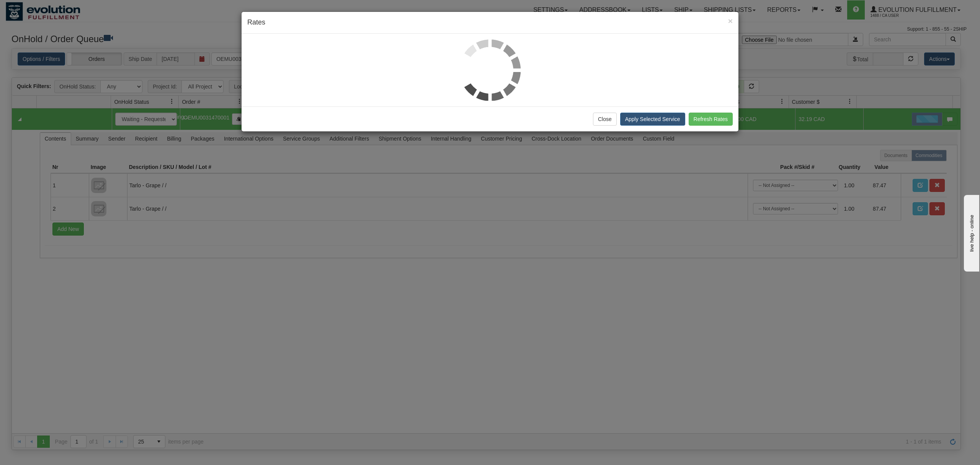 The height and width of the screenshot is (465, 980). What do you see at coordinates (490, 22) in the screenshot?
I see `h4: Rates` at bounding box center [490, 22].